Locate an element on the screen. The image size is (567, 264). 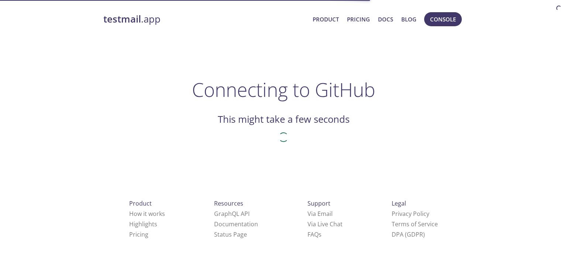
a: Blog is located at coordinates (409, 19).